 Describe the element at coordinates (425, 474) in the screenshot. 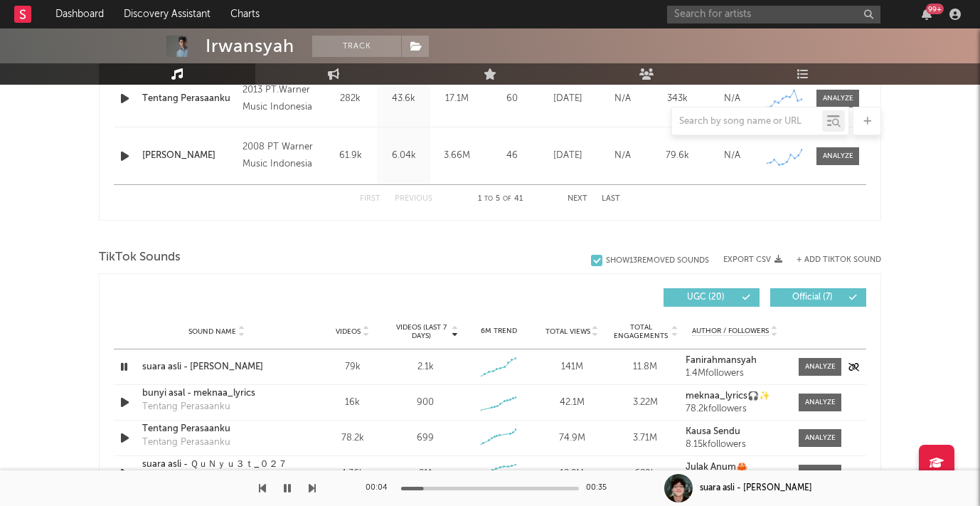

I see `div: 211` at that location.